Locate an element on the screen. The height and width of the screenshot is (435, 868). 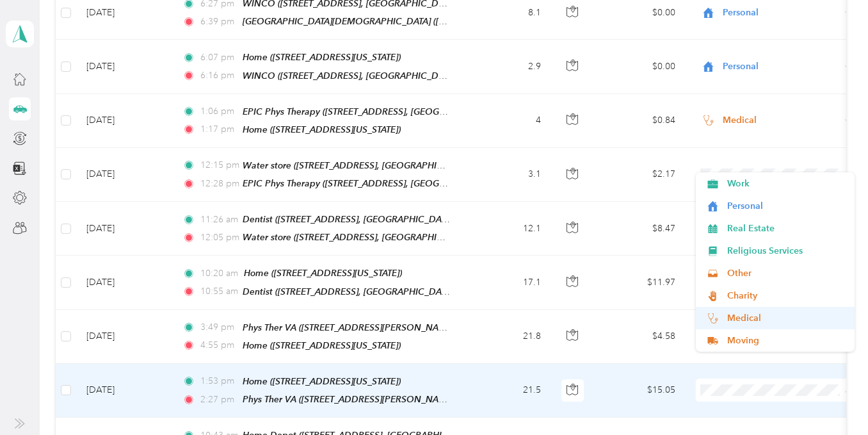
td: $2.17 is located at coordinates (641, 175).